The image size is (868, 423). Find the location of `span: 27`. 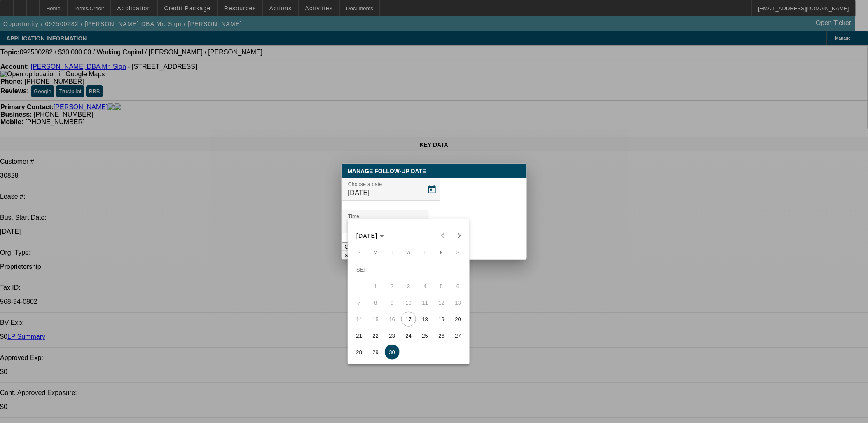

span: 27 is located at coordinates (458, 335).